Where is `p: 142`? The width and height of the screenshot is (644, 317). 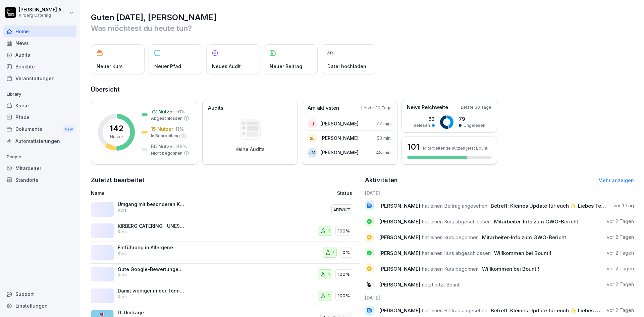
p: 142 is located at coordinates (116, 129).